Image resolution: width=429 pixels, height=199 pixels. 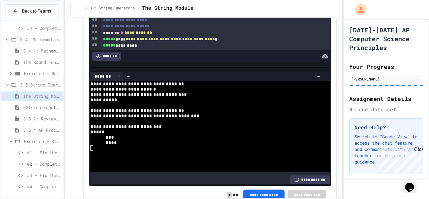 I want to click on p: Switch to "Grade View" to access the chat feature and communicate with your teacher for help and ..., so click(x=386, y=149).